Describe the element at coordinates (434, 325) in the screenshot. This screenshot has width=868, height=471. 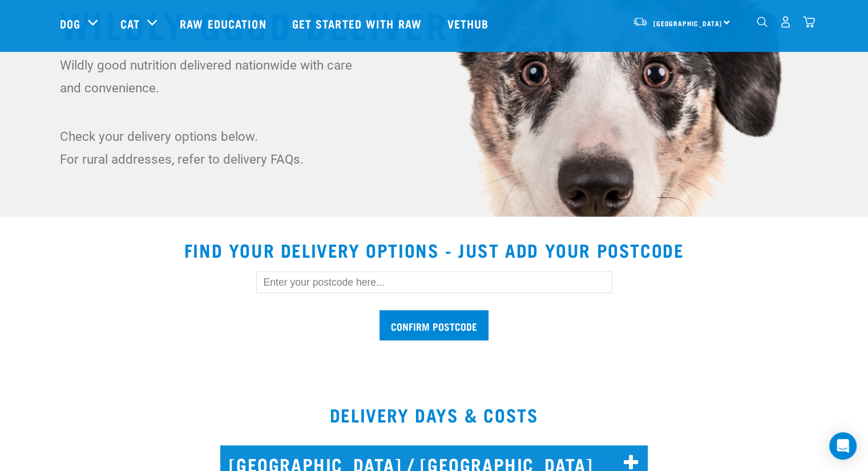
I see `input: Confirm postcode` at that location.